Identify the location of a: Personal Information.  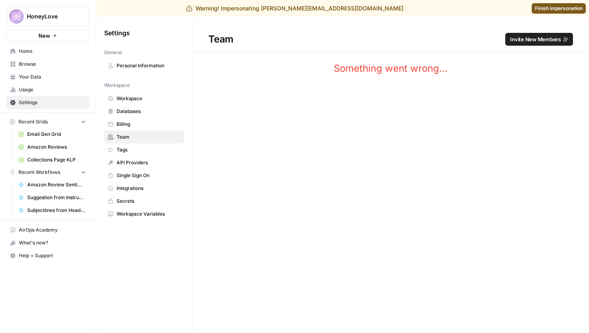
(144, 66).